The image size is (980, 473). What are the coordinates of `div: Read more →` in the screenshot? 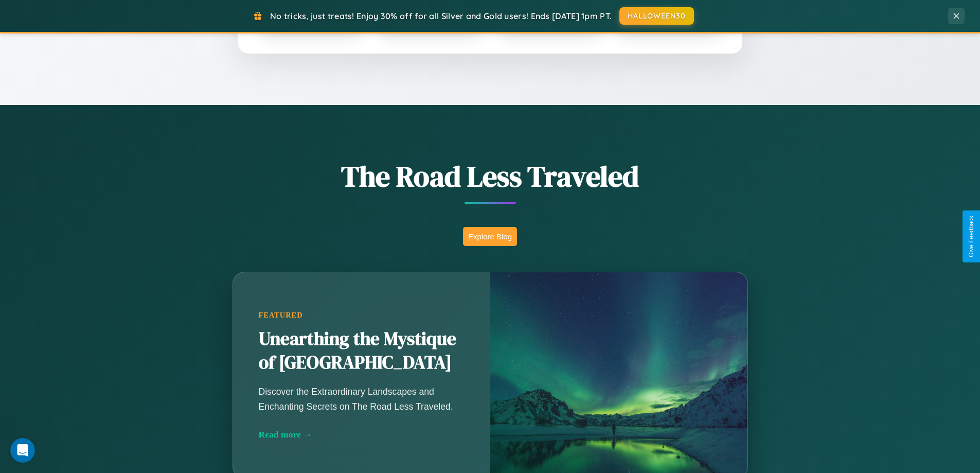 It's located at (362, 434).